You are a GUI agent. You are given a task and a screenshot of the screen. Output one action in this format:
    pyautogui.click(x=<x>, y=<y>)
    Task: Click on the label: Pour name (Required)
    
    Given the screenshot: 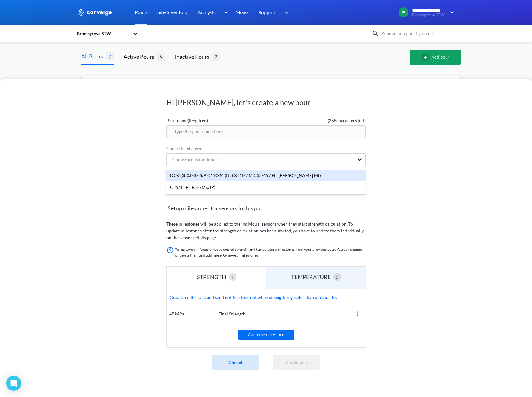 What is the action you would take?
    pyautogui.click(x=216, y=120)
    